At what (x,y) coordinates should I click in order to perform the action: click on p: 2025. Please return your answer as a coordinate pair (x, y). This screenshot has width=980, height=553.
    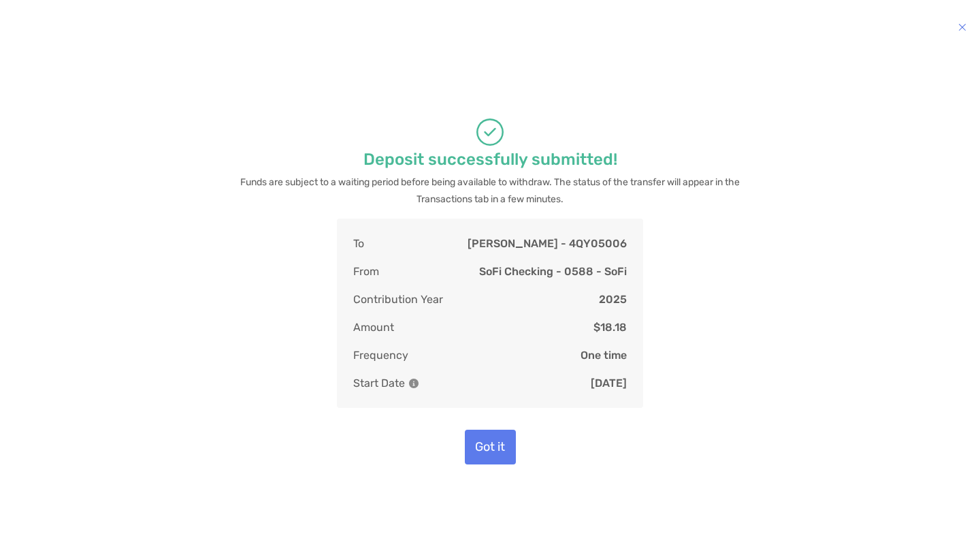
    Looking at the image, I should click on (612, 299).